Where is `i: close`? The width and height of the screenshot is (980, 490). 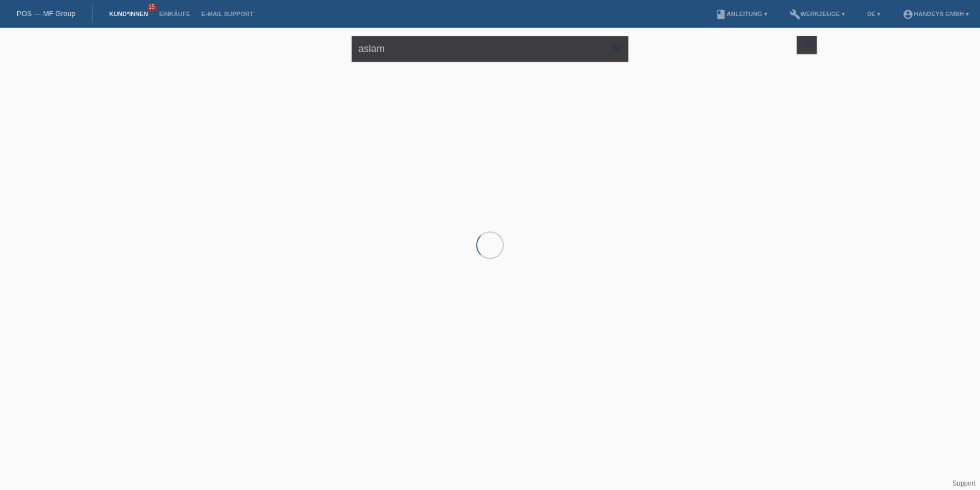
i: close is located at coordinates (616, 49).